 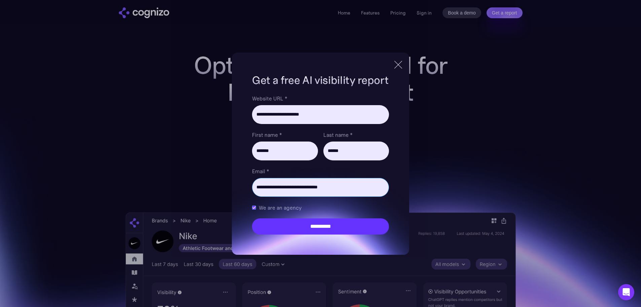 What do you see at coordinates (320, 80) in the screenshot?
I see `h1: Get a free AI visibility report` at bounding box center [320, 80].